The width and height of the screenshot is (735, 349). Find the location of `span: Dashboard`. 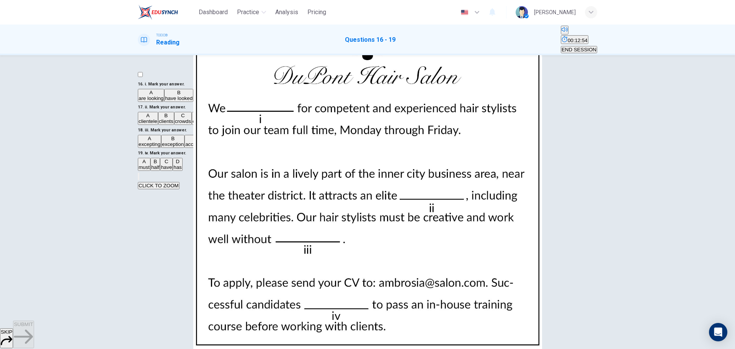

span: Dashboard is located at coordinates (213, 12).